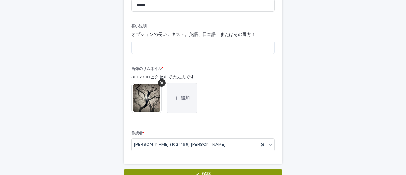 This screenshot has height=175, width=406. What do you see at coordinates (182, 98) in the screenshot?
I see `button: 追加` at bounding box center [182, 98].